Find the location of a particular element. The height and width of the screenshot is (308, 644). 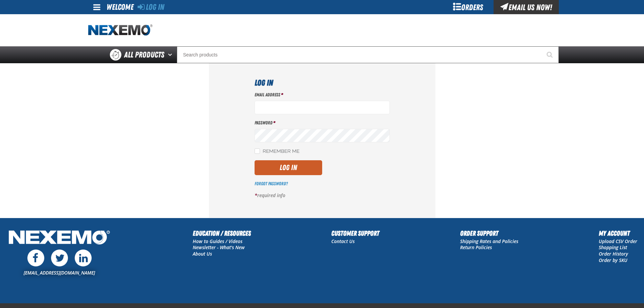

a: Order History is located at coordinates (613, 254).